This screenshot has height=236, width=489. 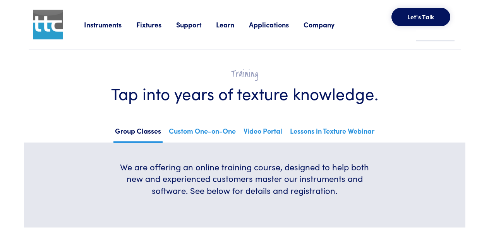 I want to click on a: Support, so click(x=196, y=24).